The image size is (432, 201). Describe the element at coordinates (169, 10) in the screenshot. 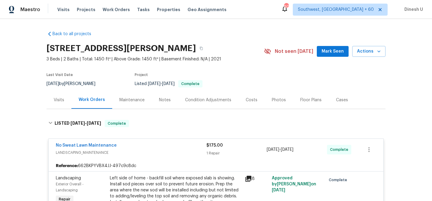

I see `span: Properties` at that location.